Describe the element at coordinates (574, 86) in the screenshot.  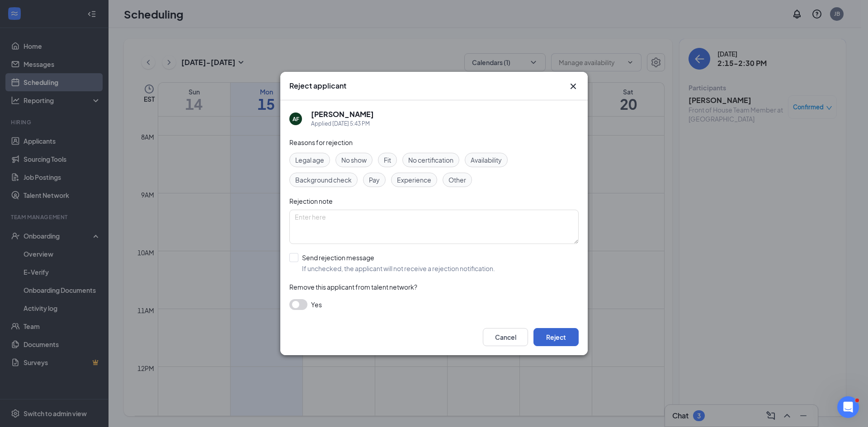
I see `svg: Cross` at that location.